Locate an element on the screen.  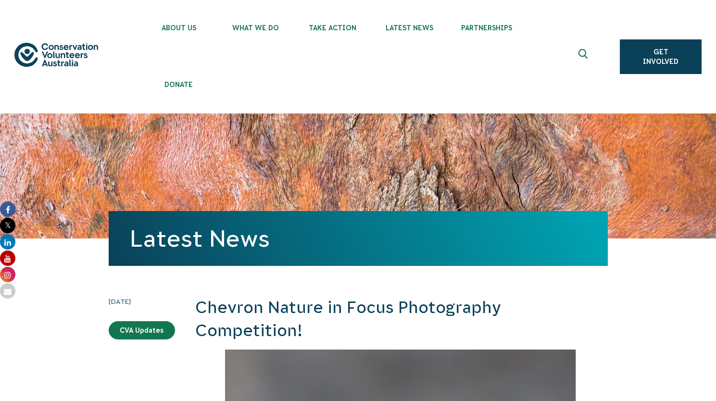
span: Take Action is located at coordinates (333, 28).